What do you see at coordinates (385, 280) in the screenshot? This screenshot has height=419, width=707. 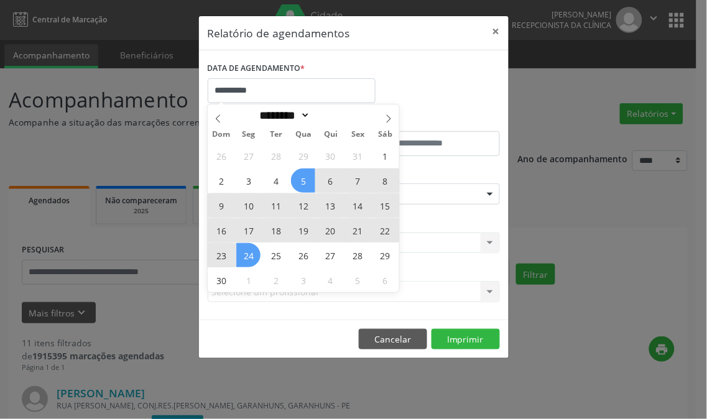 I see `span: Dezembro 6, 2025` at bounding box center [385, 280].